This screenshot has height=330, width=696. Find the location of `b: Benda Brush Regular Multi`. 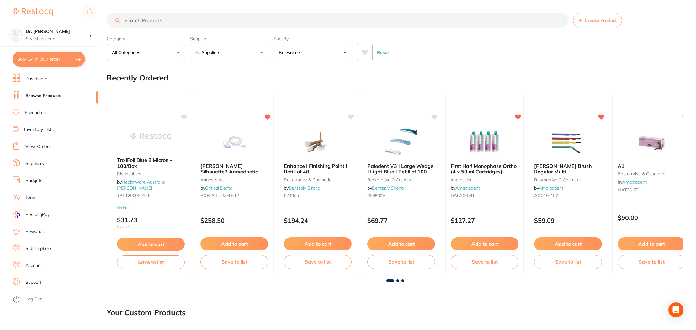

b: Benda Brush Regular Multi is located at coordinates (568, 169).